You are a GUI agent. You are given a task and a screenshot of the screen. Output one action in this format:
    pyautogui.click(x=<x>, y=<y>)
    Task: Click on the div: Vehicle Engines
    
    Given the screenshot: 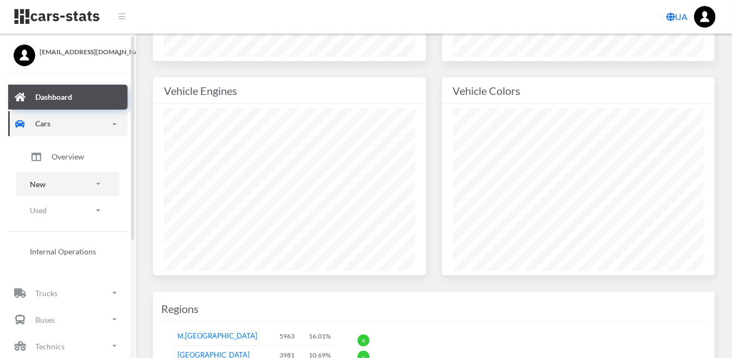 What is the action you would take?
    pyautogui.click(x=289, y=91)
    